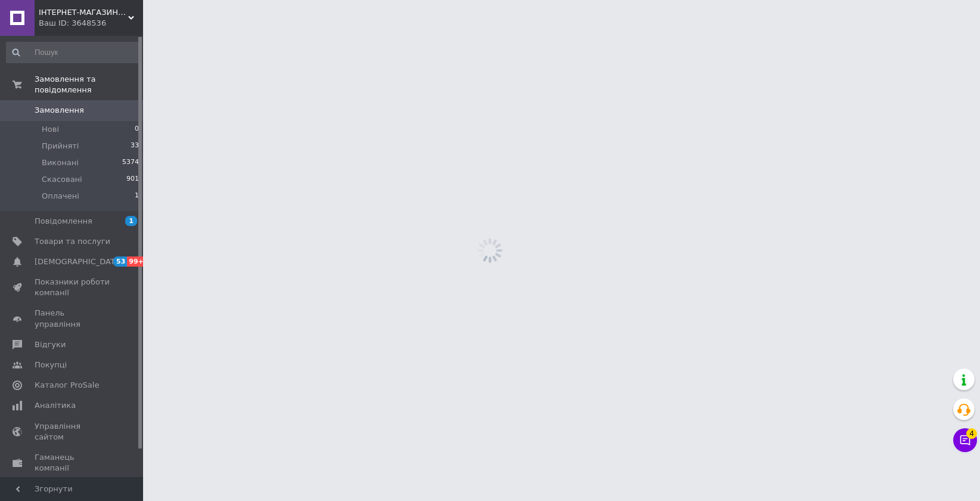 Image resolution: width=980 pixels, height=501 pixels. What do you see at coordinates (55, 405) in the screenshot?
I see `span: Аналітика` at bounding box center [55, 405].